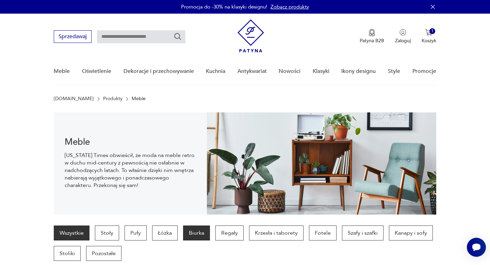 This screenshot has width=490, height=265. What do you see at coordinates (165, 233) in the screenshot?
I see `p: Łóżka` at bounding box center [165, 233].